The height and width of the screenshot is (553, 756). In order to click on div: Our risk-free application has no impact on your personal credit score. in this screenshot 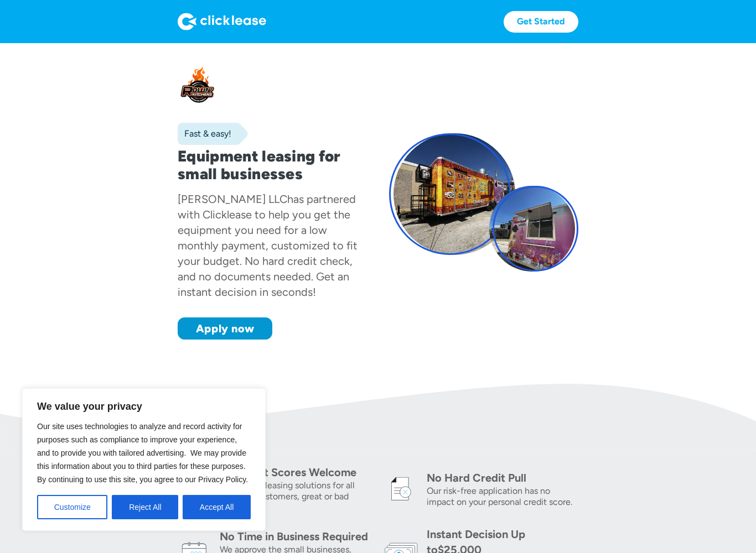, I will do `click(503, 497)`.